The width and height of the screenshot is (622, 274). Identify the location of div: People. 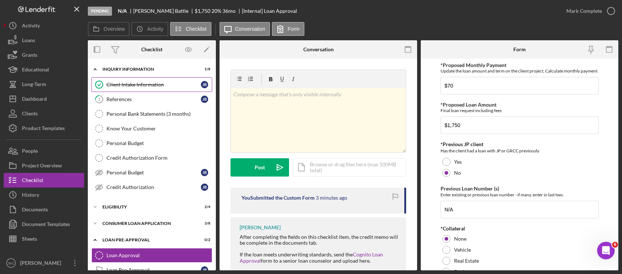
(30, 152).